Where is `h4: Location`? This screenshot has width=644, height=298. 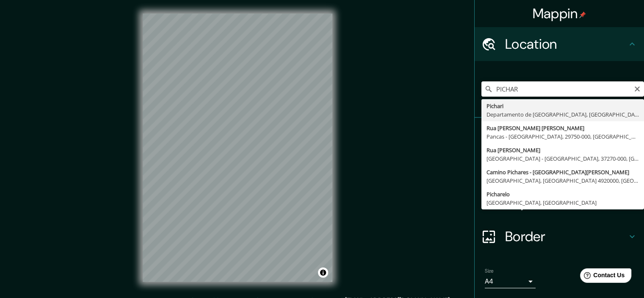
h4: Location is located at coordinates (566, 44).